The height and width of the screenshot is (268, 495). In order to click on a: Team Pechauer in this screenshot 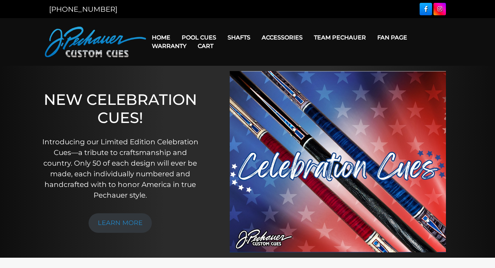, I will do `click(340, 37)`.